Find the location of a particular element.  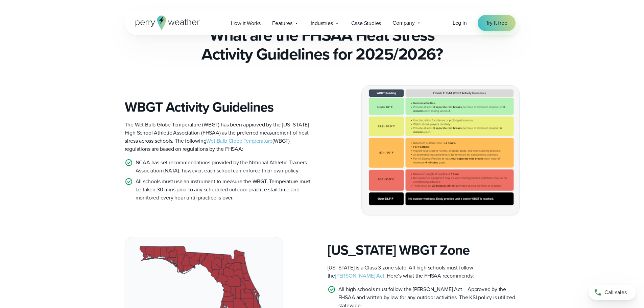

span: How it Works is located at coordinates (245, 23).